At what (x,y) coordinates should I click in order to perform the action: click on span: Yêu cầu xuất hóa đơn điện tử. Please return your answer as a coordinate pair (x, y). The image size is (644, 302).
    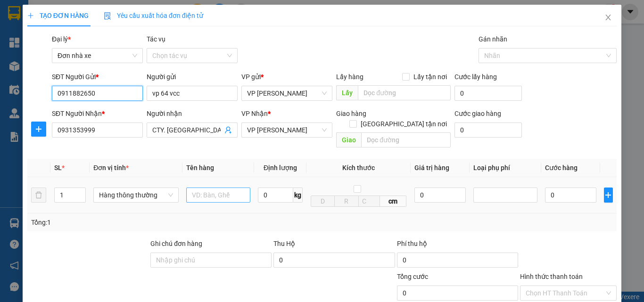
    Looking at the image, I should click on (153, 16).